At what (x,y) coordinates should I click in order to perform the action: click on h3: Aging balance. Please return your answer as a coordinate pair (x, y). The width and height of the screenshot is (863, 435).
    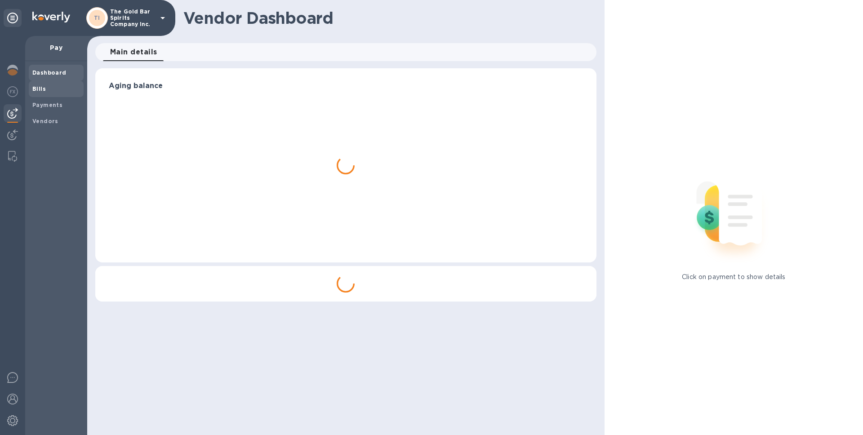
    Looking at the image, I should click on (346, 86).